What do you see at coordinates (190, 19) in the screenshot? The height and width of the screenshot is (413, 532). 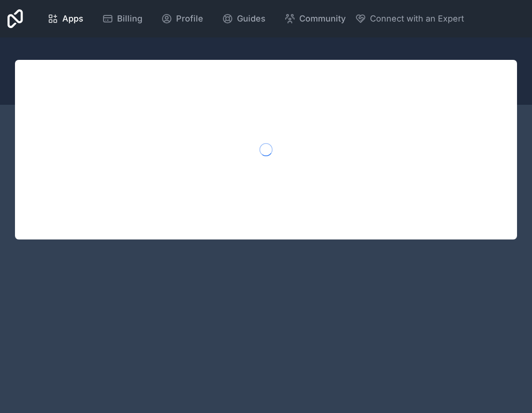 I see `span: Profile` at bounding box center [190, 19].